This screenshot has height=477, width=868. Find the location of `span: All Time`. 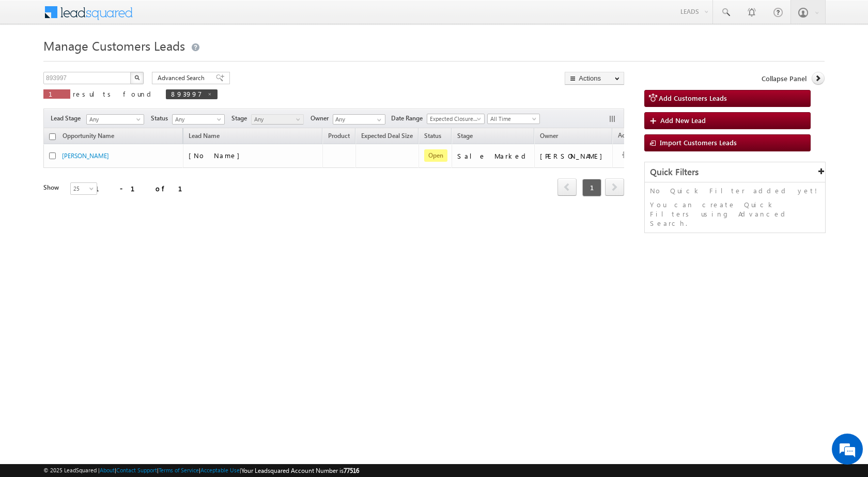

span: All Time is located at coordinates (512, 119).